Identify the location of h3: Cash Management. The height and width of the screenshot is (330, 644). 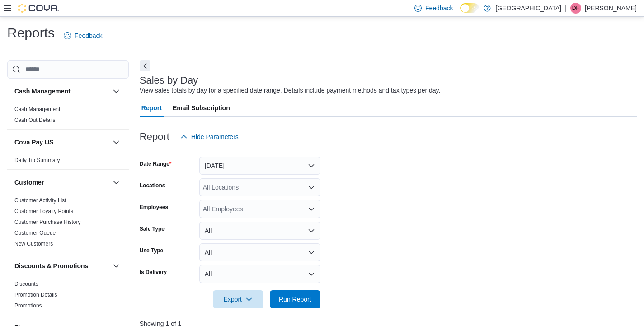
(42, 91).